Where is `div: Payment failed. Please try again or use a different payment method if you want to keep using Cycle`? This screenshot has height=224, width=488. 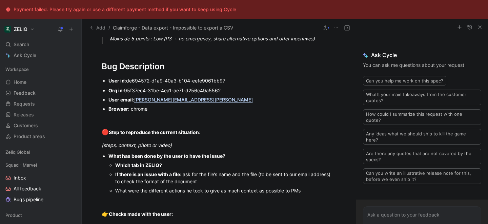
div: Payment failed. Please try again or use a different payment method if you want to keep using Cycle is located at coordinates (125, 9).